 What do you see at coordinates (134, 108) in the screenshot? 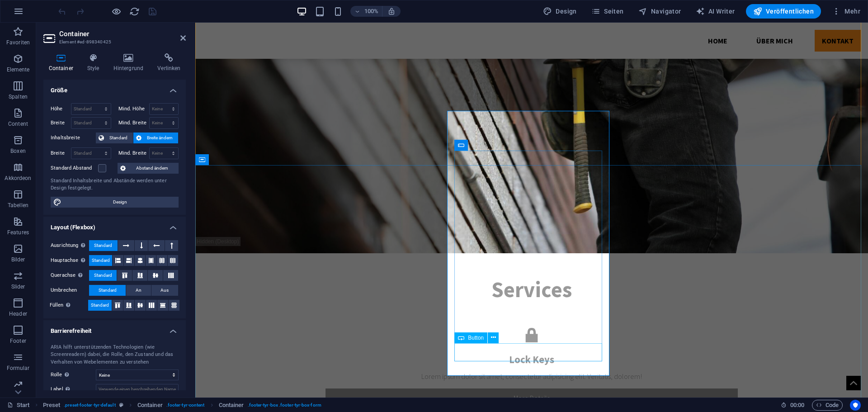
I see `label: Mind. Höhe` at bounding box center [134, 108].